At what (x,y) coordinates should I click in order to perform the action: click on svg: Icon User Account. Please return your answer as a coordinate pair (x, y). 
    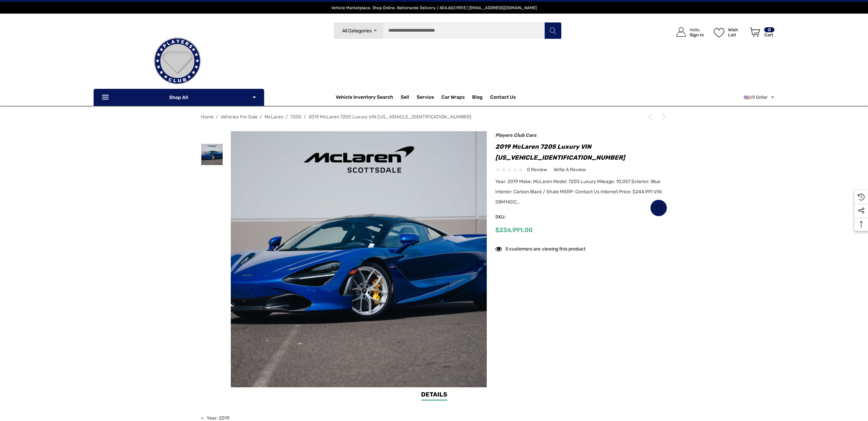
    Looking at the image, I should click on (681, 32).